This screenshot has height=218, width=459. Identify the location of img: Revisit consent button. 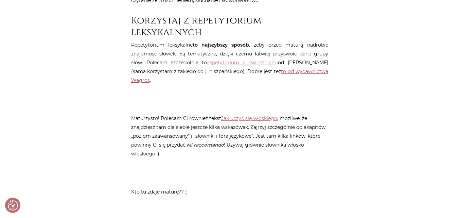
(13, 205).